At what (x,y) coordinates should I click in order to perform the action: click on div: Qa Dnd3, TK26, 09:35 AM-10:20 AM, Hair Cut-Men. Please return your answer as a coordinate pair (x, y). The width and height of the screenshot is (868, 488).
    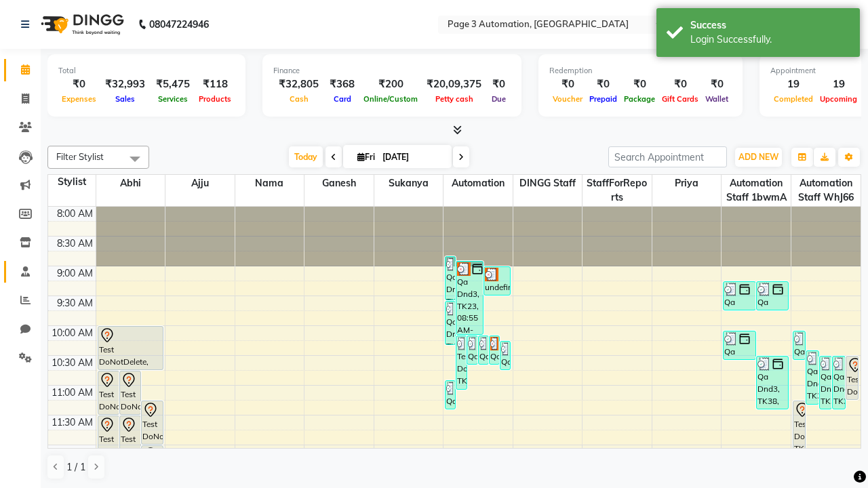
    Looking at the image, I should click on (450, 323).